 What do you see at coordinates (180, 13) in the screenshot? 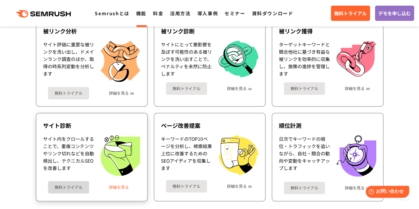
I see `a: 活用方法` at bounding box center [180, 13].